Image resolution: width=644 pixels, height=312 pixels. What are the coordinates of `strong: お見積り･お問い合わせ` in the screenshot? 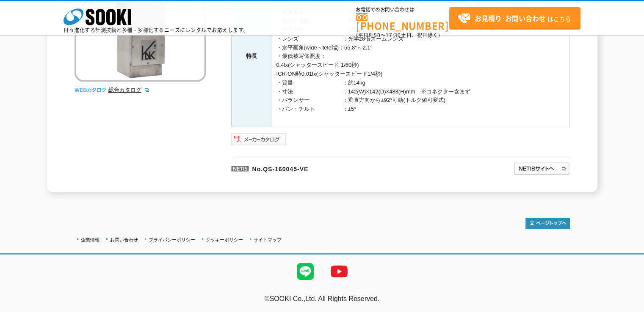 It's located at (510, 18).